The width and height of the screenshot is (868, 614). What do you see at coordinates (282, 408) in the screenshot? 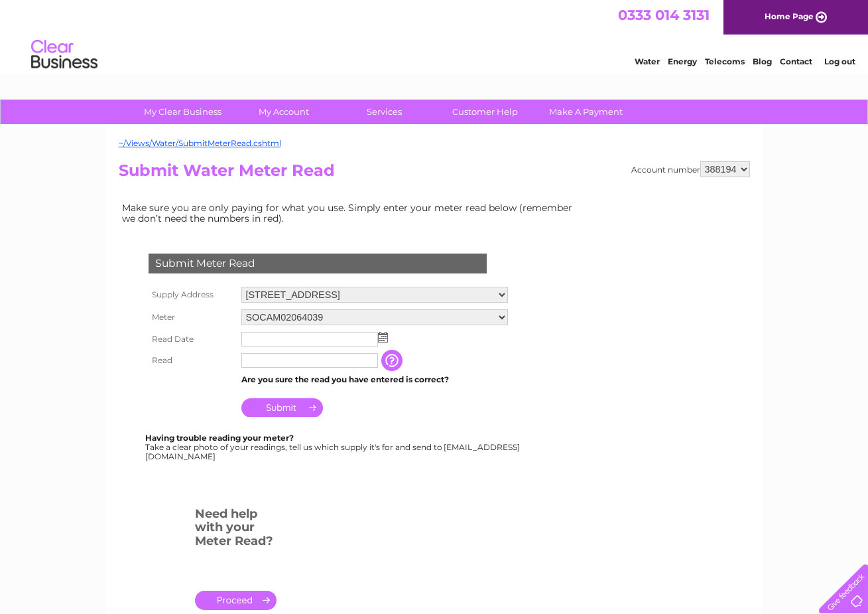
I see `input: Submit` at bounding box center [282, 408].